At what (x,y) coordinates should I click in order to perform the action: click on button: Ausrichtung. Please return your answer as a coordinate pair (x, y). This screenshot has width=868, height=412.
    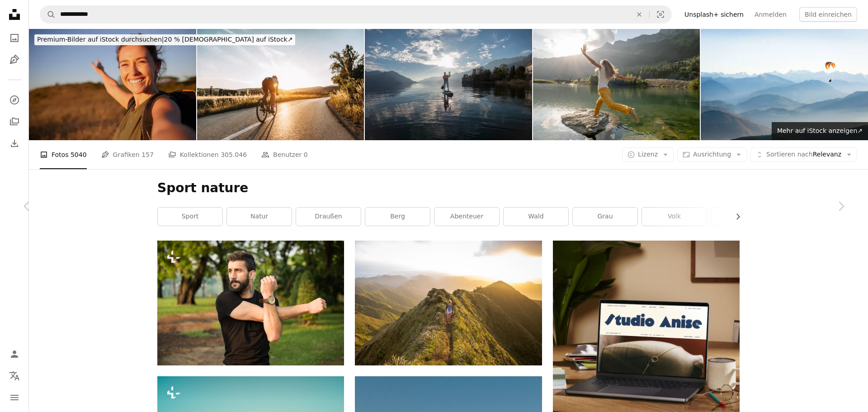
    Looking at the image, I should click on (712, 155).